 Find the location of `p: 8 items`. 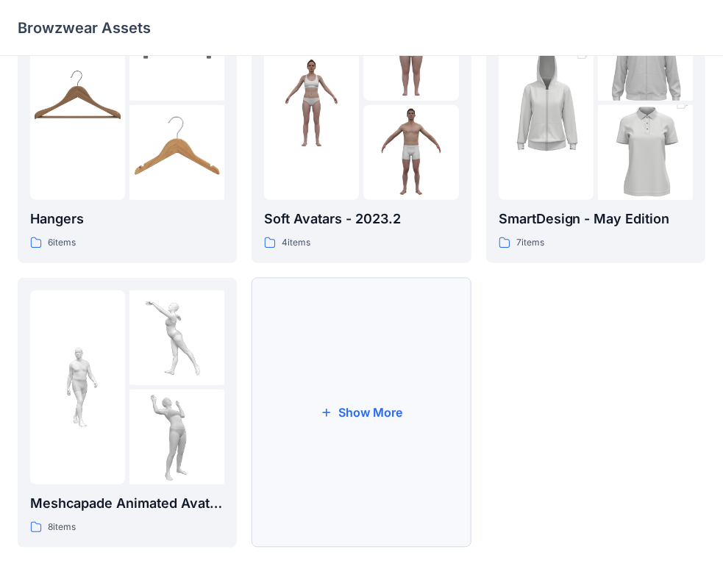

p: 8 items is located at coordinates (62, 527).